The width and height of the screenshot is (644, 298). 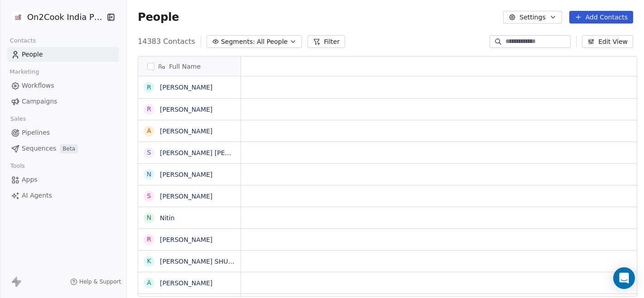 What do you see at coordinates (36, 133) in the screenshot?
I see `span: Pipelines` at bounding box center [36, 133].